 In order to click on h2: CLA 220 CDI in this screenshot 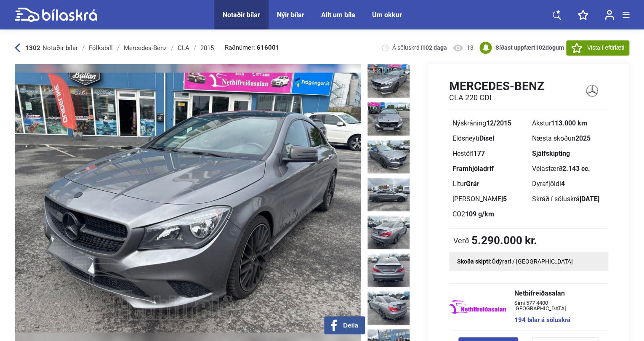, I will do `click(496, 98)`.